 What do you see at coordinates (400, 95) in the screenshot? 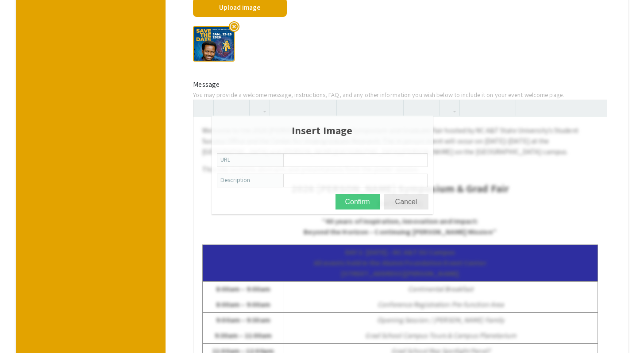
I see `div: You may provide a welcome message, instructions, FAQ, and any other information you wish below to...` at bounding box center [400, 95].